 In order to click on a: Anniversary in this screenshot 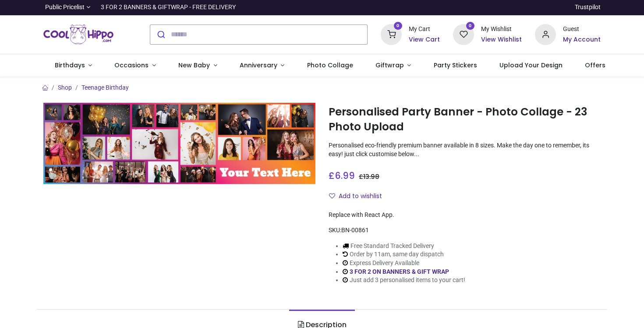, I will do `click(262, 66)`.